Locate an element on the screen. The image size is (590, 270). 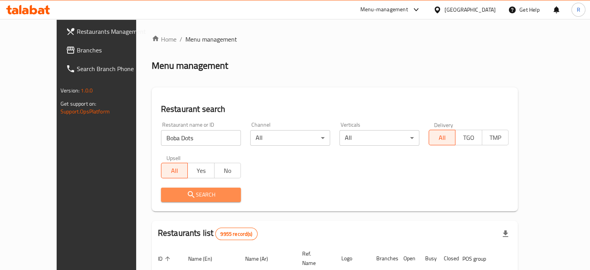
h2: Restaurant search is located at coordinates (335, 109).